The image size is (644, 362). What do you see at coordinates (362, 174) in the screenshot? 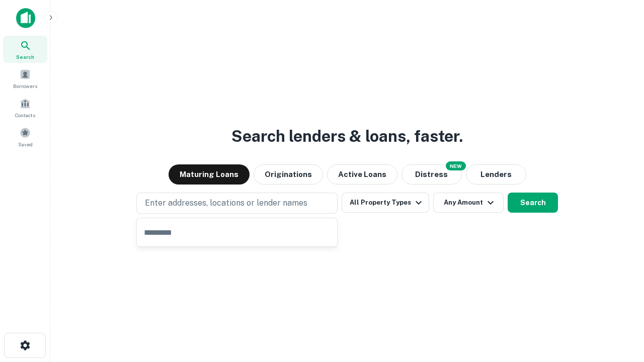
I see `button: Active Loans` at bounding box center [362, 174].